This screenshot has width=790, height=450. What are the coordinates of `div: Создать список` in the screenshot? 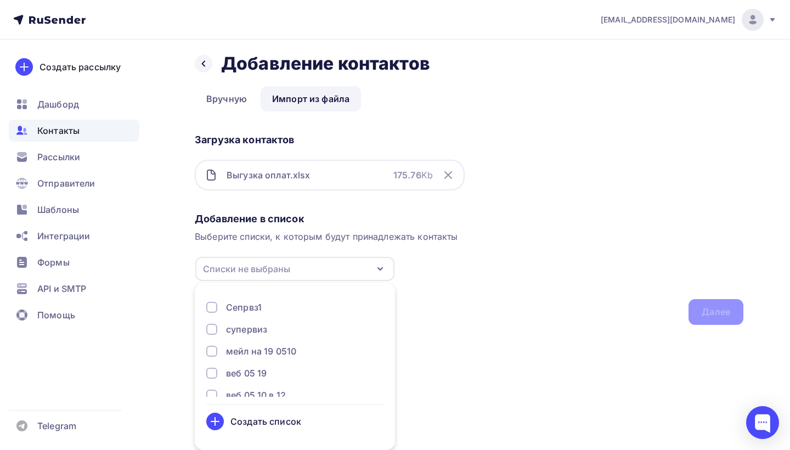 It's located at (266, 422).